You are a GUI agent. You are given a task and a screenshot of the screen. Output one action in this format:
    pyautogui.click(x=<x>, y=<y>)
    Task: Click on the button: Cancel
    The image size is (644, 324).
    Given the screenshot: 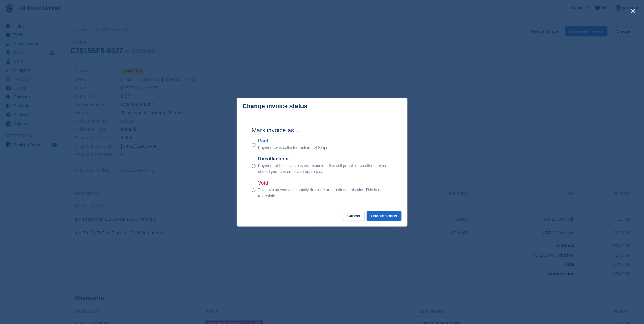 What is the action you would take?
    pyautogui.click(x=353, y=216)
    